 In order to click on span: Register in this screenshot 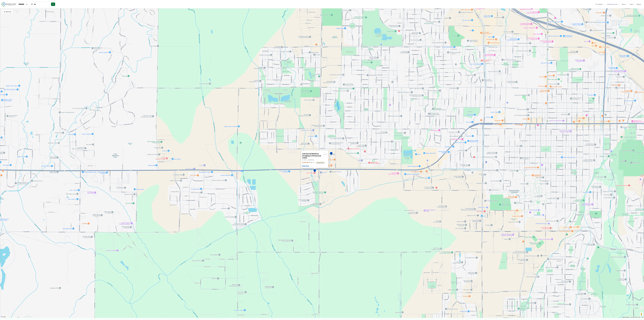, I will do `click(639, 4)`.